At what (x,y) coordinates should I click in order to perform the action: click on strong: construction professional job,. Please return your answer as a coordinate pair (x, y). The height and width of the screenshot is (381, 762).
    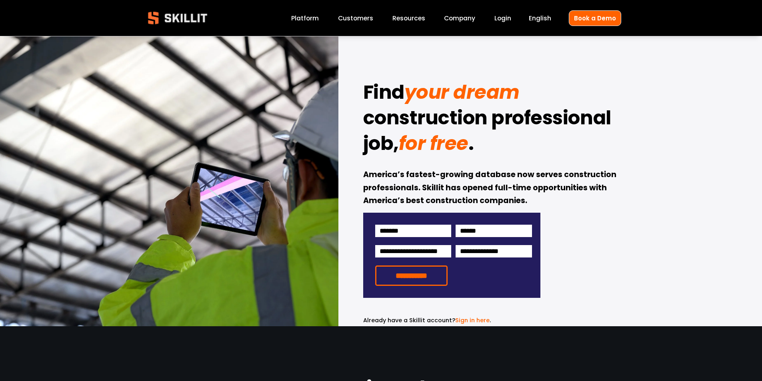
    Looking at the image, I should click on (489, 132).